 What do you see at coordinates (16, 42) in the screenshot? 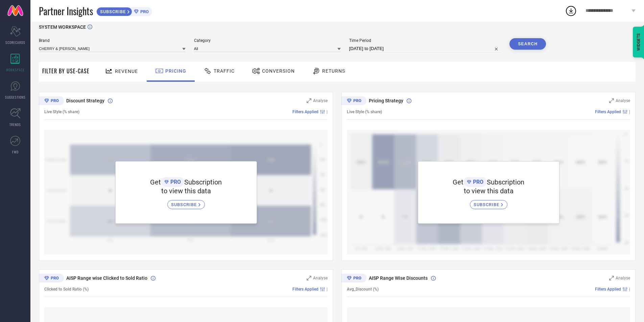
I see `span: SCORECARDS` at bounding box center [16, 42].